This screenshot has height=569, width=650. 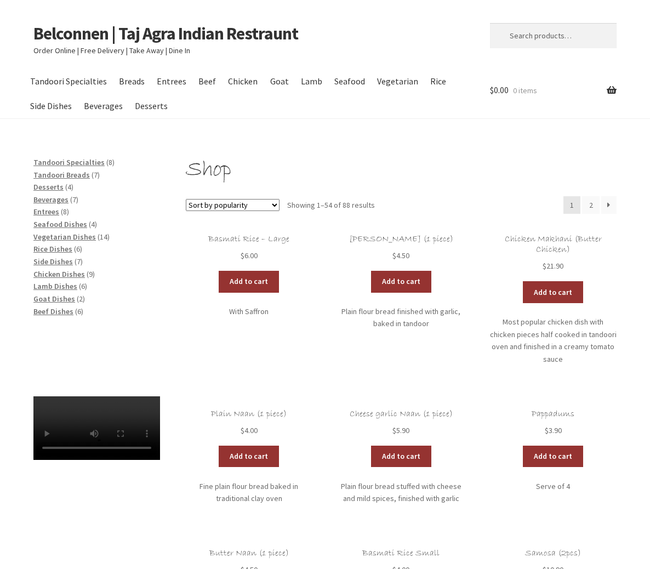 What do you see at coordinates (55, 286) in the screenshot?
I see `span: Lamb Dishes` at bounding box center [55, 286].